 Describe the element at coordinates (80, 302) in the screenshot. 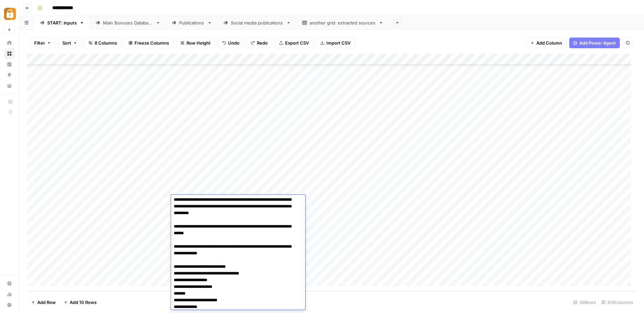

I see `button: Add 10 Rows` at that location.